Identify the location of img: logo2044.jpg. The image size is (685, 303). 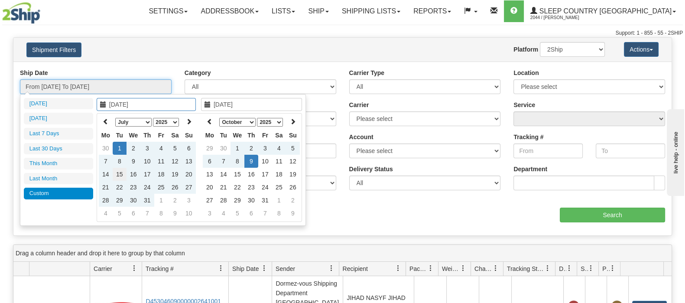
(21, 13).